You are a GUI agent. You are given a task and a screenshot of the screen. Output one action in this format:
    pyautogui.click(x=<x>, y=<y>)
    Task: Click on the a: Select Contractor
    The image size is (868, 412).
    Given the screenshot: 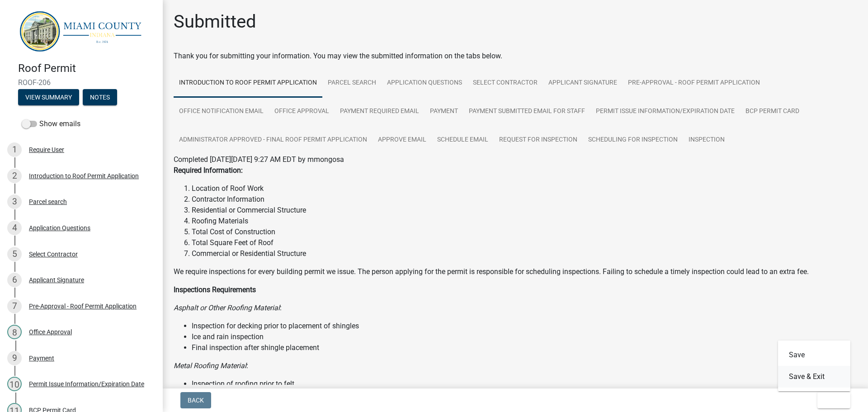 What is the action you would take?
    pyautogui.click(x=505, y=83)
    